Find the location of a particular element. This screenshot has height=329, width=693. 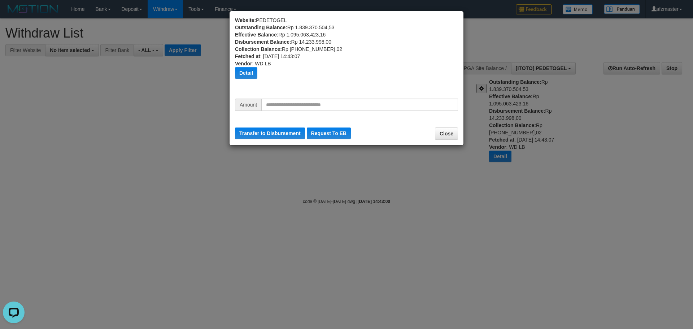

b: Fetched at is located at coordinates (248, 56).